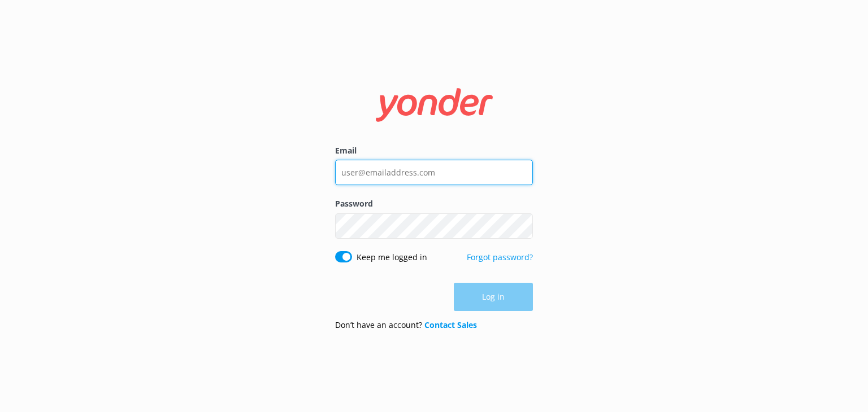  Describe the element at coordinates (500, 257) in the screenshot. I see `a: Forgot password?` at that location.